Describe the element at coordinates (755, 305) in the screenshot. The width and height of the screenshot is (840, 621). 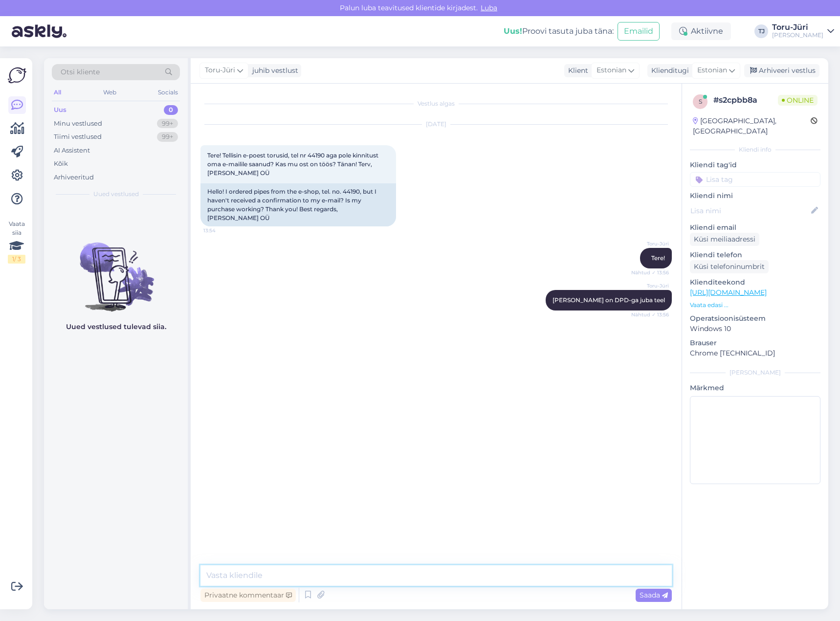
I see `p: Vaata edasi ...` at that location.